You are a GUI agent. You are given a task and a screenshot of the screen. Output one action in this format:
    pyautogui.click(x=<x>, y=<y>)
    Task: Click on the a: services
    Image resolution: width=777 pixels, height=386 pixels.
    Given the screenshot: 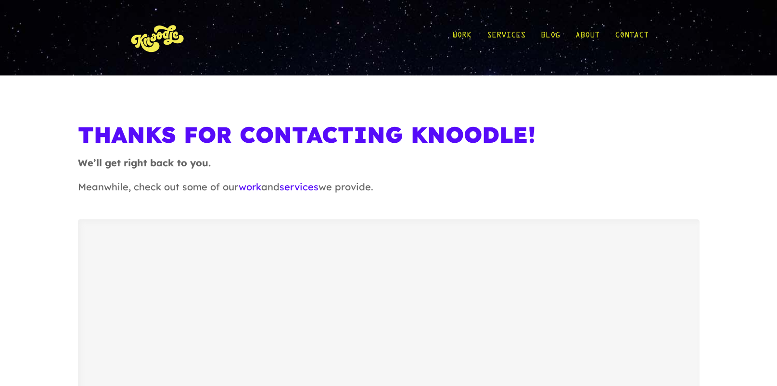 What is the action you would take?
    pyautogui.click(x=299, y=187)
    